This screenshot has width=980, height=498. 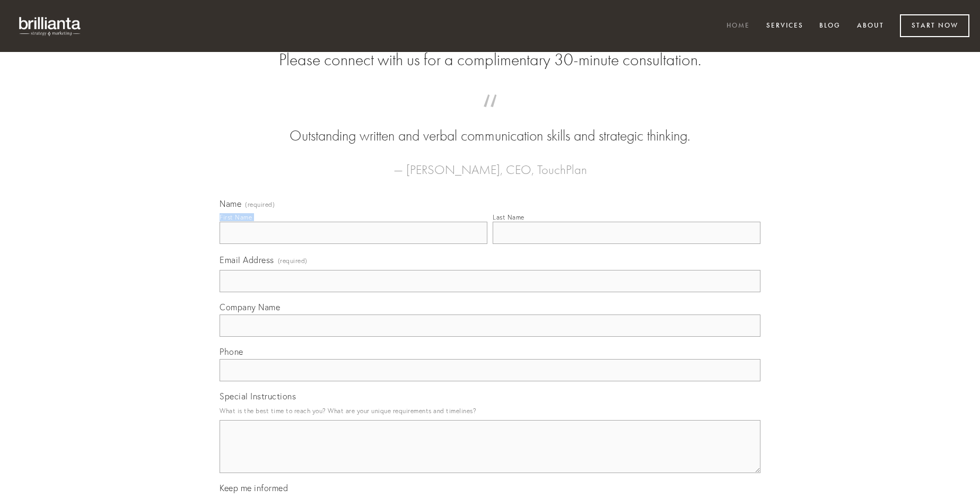 What do you see at coordinates (784, 26) in the screenshot?
I see `a: Services` at bounding box center [784, 26].